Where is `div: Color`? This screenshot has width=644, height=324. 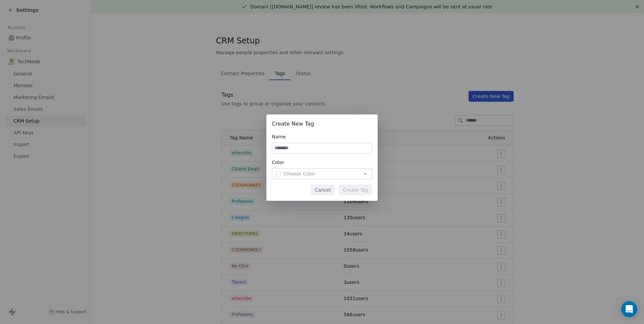
div: Color is located at coordinates (322, 162).